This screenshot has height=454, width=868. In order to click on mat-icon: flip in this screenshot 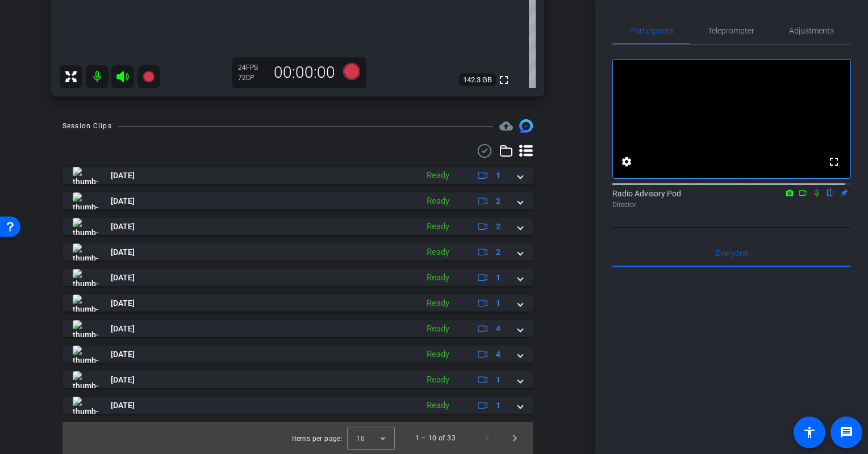, I will do `click(830, 192)`.